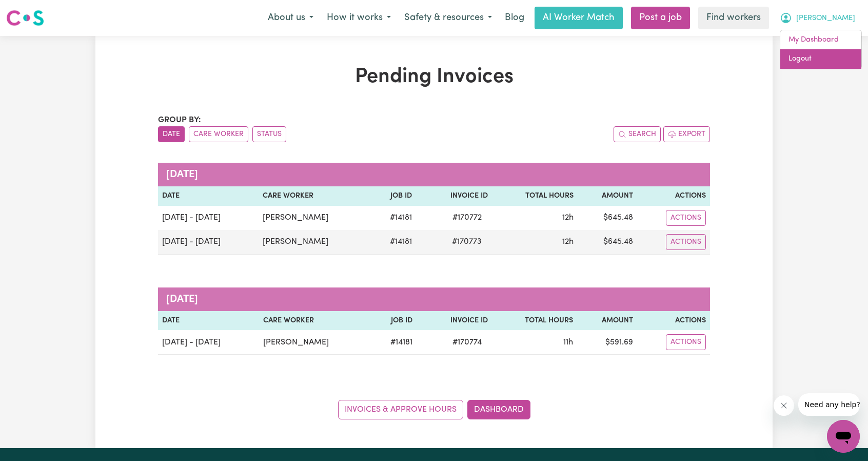 The width and height of the screenshot is (868, 461). What do you see at coordinates (25, 18) in the screenshot?
I see `a: Careseekers logo` at bounding box center [25, 18].